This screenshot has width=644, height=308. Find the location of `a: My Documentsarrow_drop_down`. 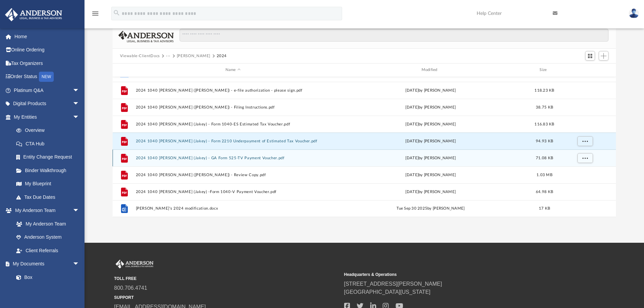

a: My Documentsarrow_drop_down is located at coordinates (46, 264).